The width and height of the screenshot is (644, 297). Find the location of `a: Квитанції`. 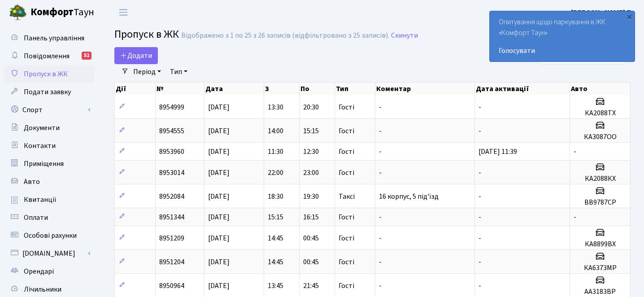

a: Квитанції is located at coordinates (50, 200).